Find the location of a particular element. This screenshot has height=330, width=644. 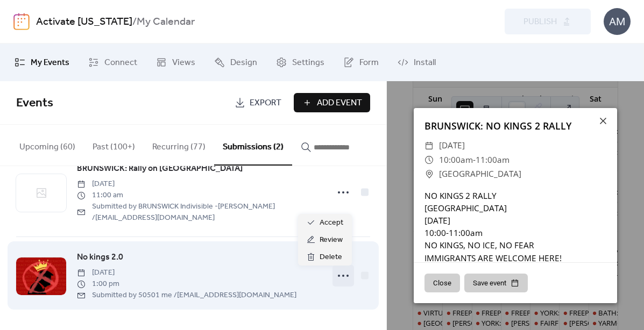

a: Design is located at coordinates (236, 62).